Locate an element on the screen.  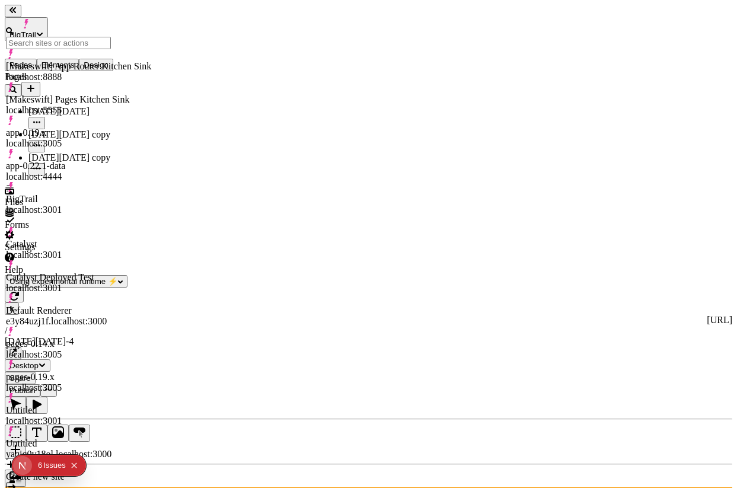
button: Publish is located at coordinates (23, 390).